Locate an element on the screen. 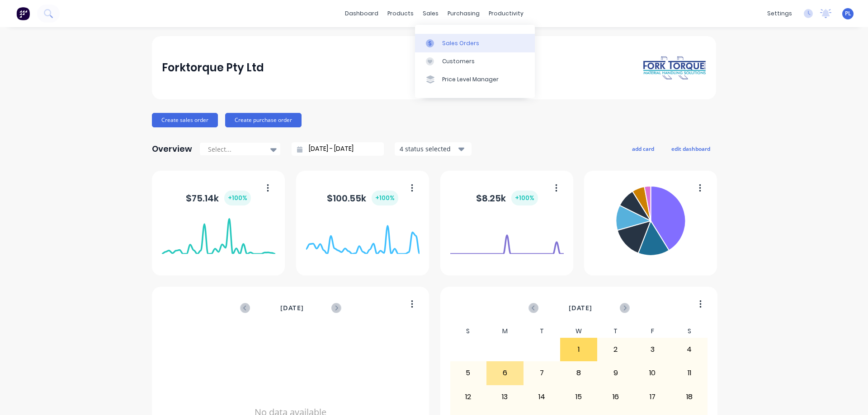  button: edit dashboard is located at coordinates (690, 149).